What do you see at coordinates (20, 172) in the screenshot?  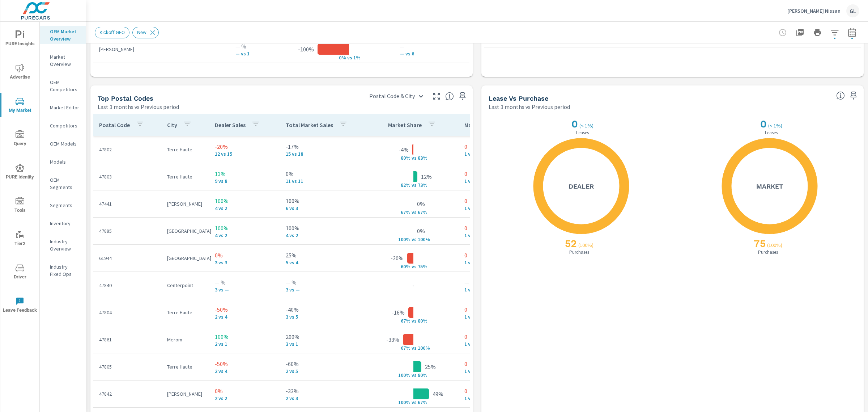 I see `span: PURE Identity` at bounding box center [20, 172].